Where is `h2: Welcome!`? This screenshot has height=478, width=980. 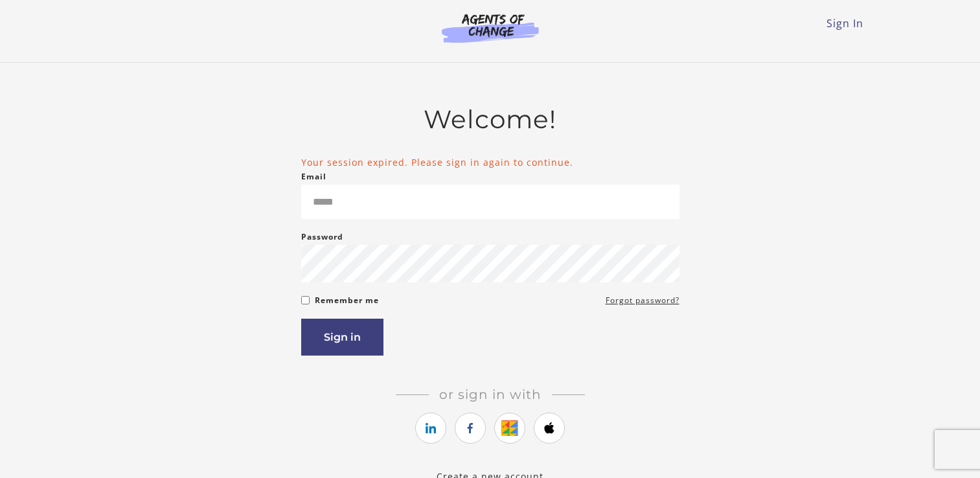
h2: Welcome! is located at coordinates (490, 119).